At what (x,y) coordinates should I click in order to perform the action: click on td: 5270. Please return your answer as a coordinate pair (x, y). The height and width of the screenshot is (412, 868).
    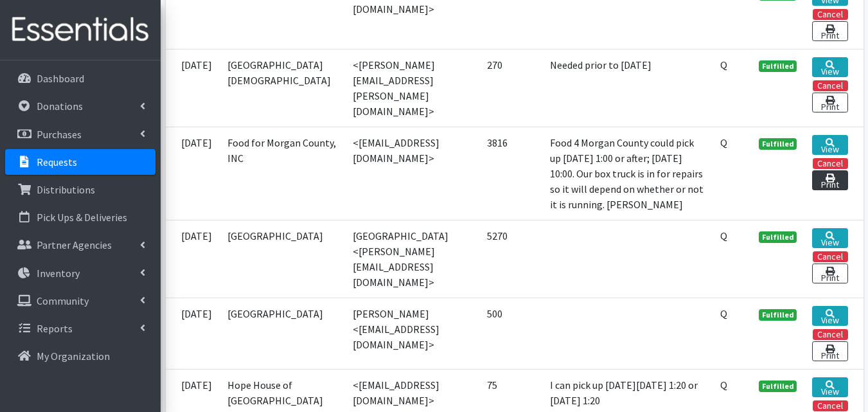
    Looking at the image, I should click on (511, 258).